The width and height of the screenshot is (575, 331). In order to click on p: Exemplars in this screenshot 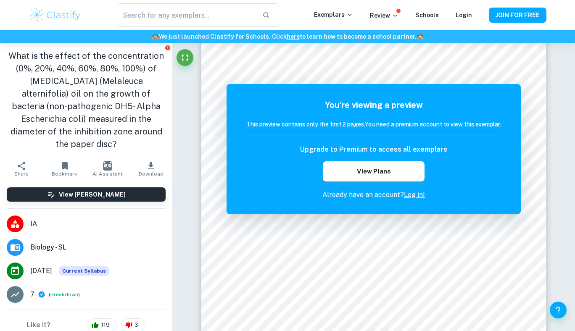, I will do `click(333, 15)`.